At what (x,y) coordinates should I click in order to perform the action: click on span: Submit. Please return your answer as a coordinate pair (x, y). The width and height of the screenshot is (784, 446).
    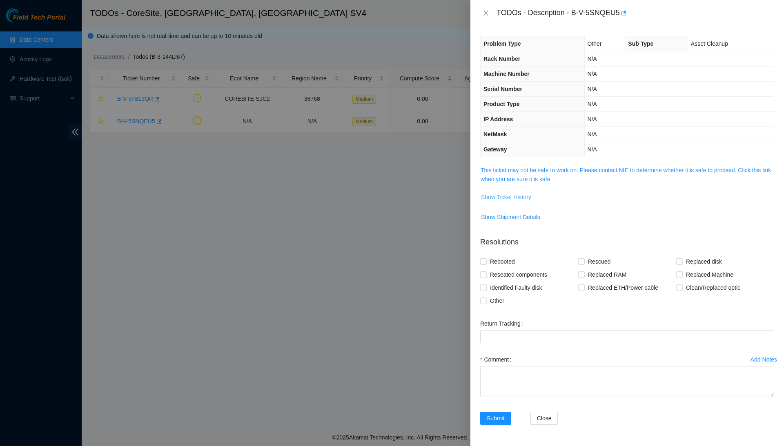
    Looking at the image, I should click on (495, 418).